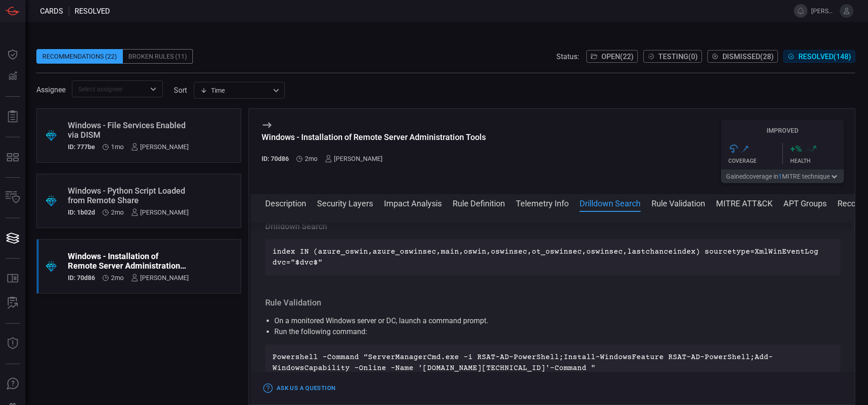  Describe the element at coordinates (13, 344) in the screenshot. I see `button: Threat Intelligence` at that location.